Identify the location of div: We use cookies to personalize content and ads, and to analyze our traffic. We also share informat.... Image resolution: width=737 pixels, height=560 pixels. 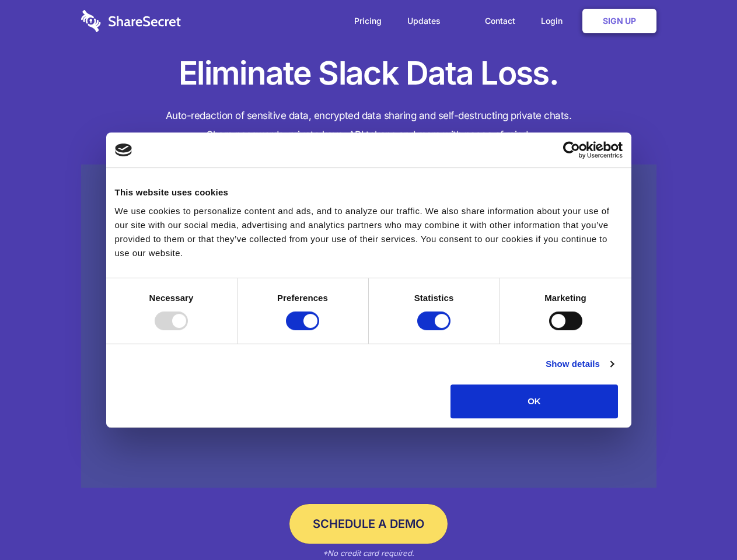
(368, 232).